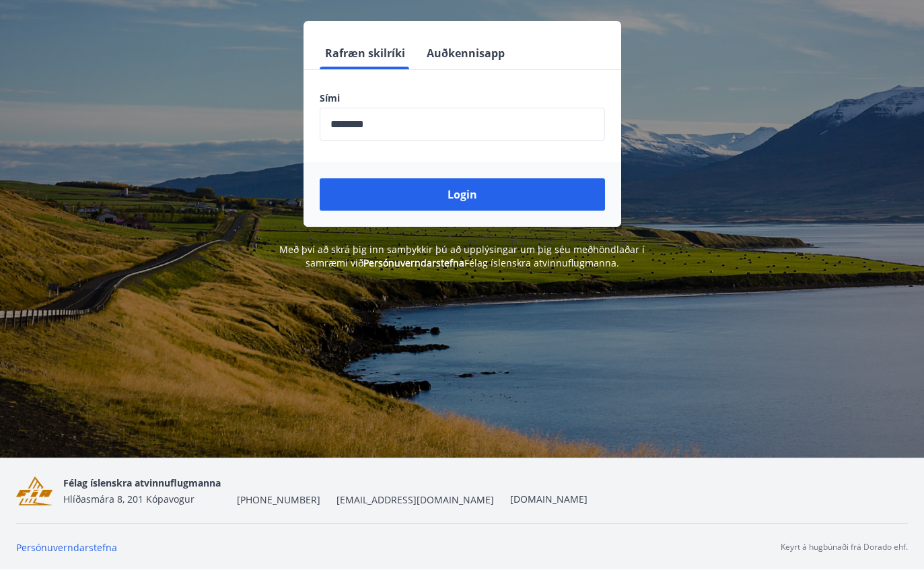 The width and height of the screenshot is (924, 570). I want to click on p: Keyrt á hugbúnaði frá Dorado ehf., so click(844, 548).